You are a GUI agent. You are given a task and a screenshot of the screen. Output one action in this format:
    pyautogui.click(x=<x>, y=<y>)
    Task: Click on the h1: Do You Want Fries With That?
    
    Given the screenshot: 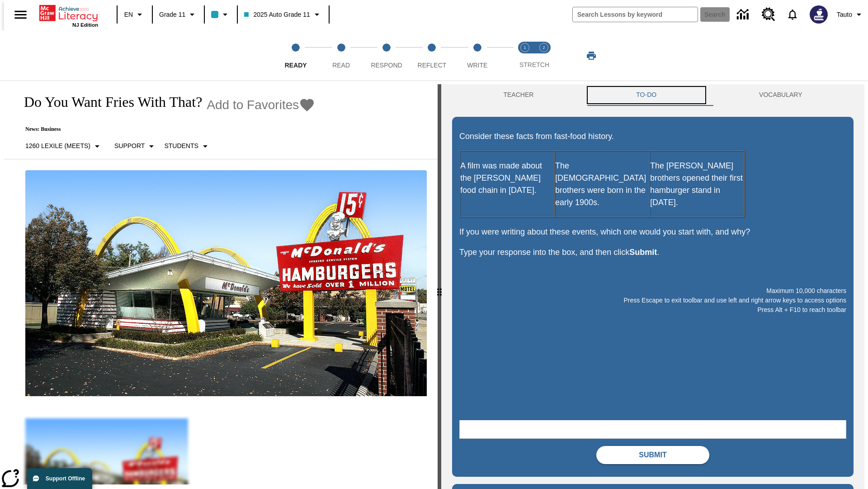 What is the action you would take?
    pyautogui.click(x=108, y=102)
    